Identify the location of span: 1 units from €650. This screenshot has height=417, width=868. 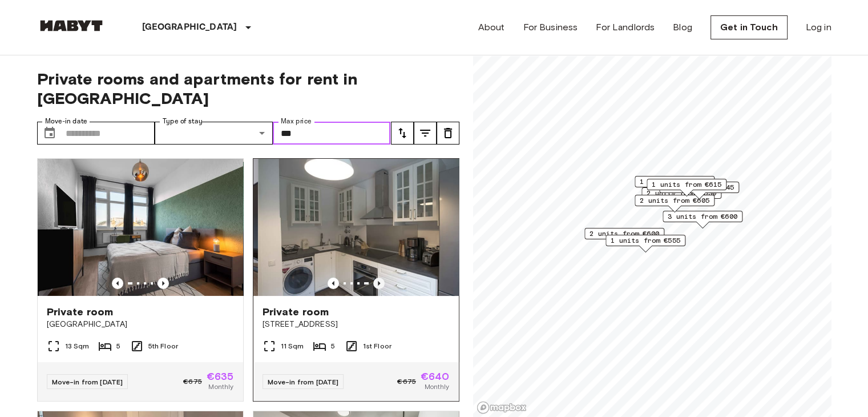
(674, 181).